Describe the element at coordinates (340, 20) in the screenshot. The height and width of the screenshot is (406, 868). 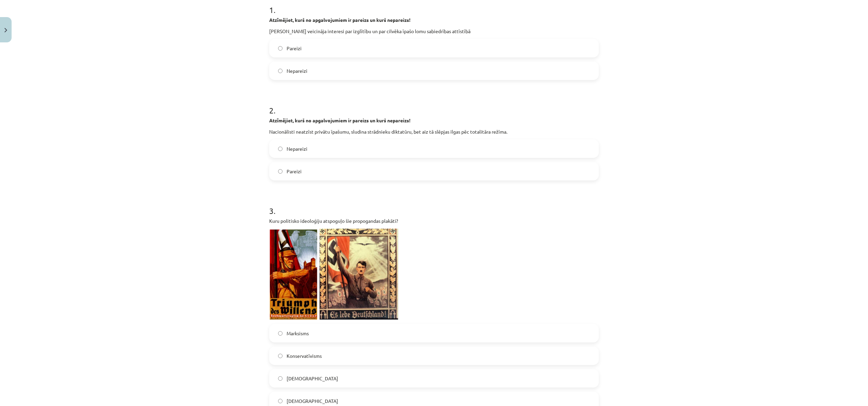
I see `strong: Atzīmējiet, kurš no apgalvojumiem ir pareizs un kurš nepareizs!` at that location.